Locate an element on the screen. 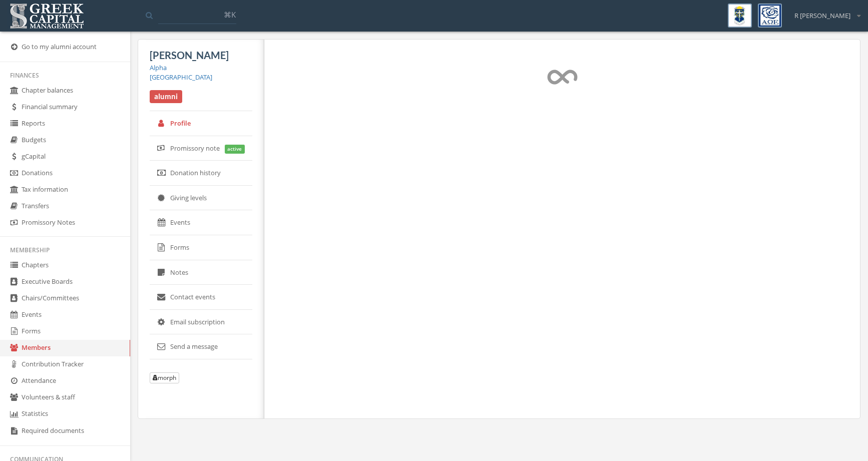  span: alumni is located at coordinates (166, 97).